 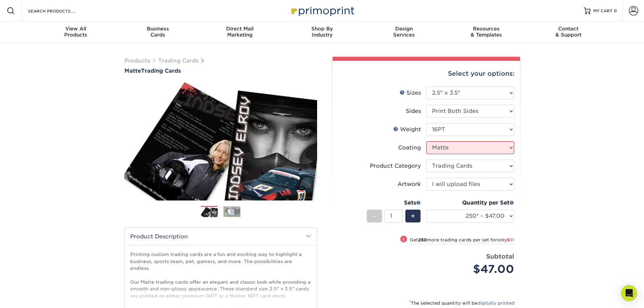 What do you see at coordinates (410, 148) in the screenshot?
I see `div: Coating` at bounding box center [410, 148].